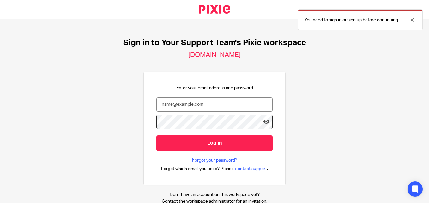  Describe the element at coordinates (214, 160) in the screenshot. I see `a: Forgot your password?` at that location.